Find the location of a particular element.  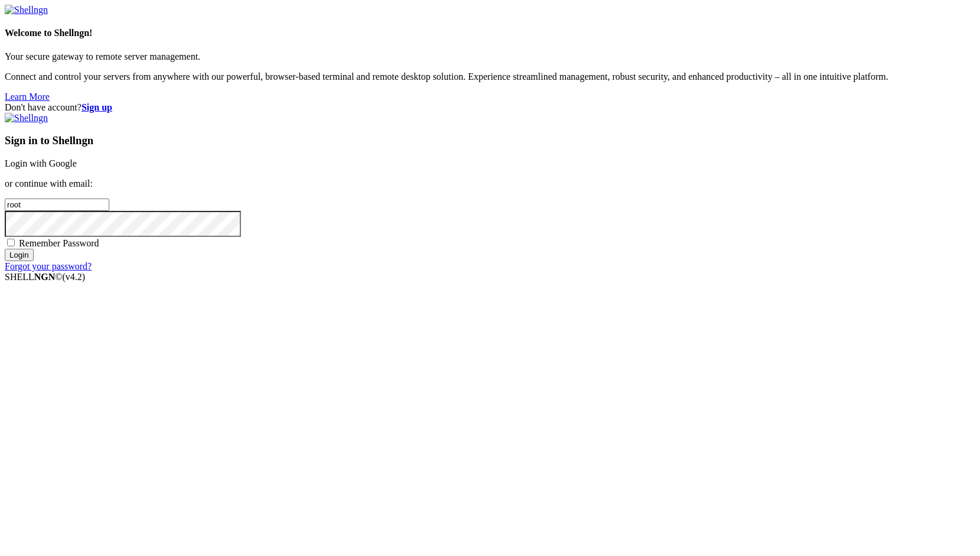

h4: Welcome to Shellngn! is located at coordinates (490, 33).